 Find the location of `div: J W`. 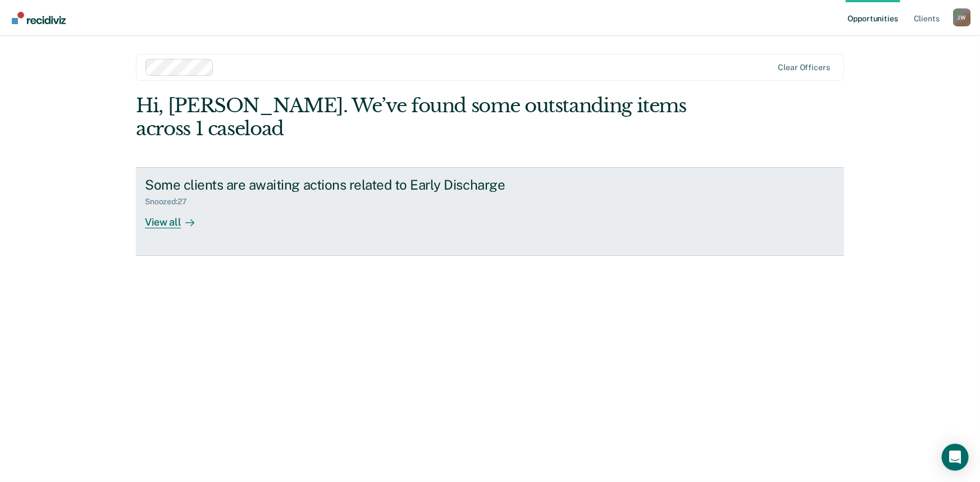

div: J W is located at coordinates (962, 17).